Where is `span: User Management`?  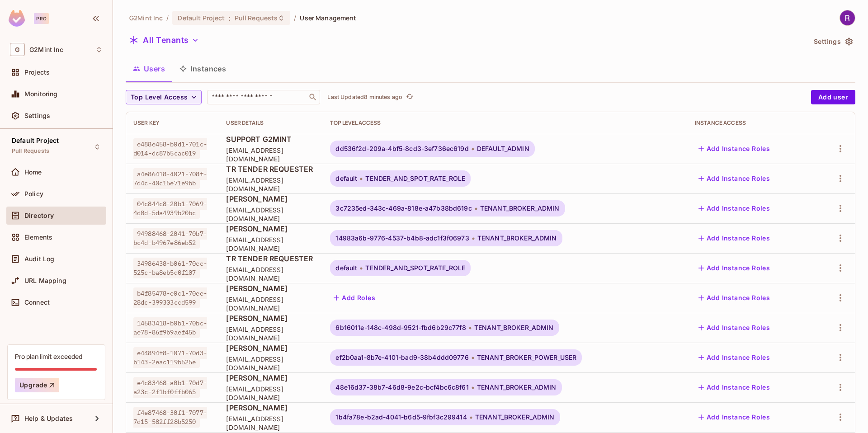 span: User Management is located at coordinates (328, 17).